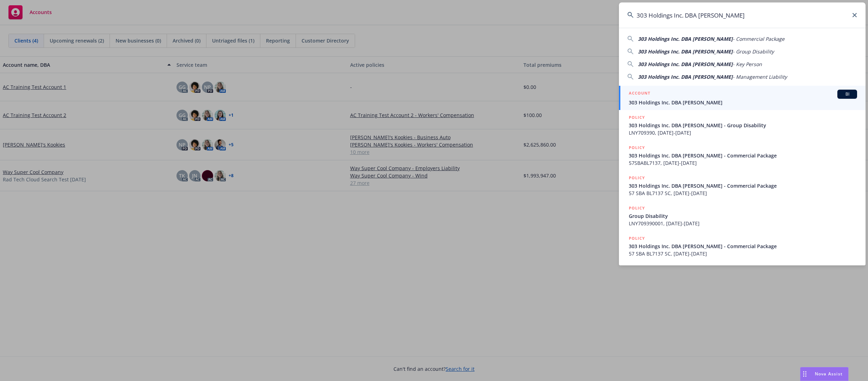 This screenshot has height=381, width=868. What do you see at coordinates (847, 95) in the screenshot?
I see `span: BI` at bounding box center [847, 95].